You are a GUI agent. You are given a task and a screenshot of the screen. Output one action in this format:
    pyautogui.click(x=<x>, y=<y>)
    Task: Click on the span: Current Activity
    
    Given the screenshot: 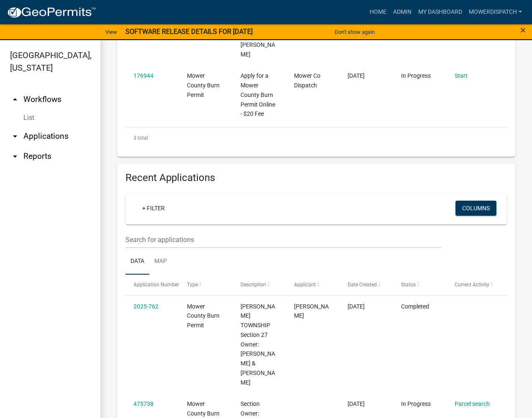 What is the action you would take?
    pyautogui.click(x=472, y=285)
    